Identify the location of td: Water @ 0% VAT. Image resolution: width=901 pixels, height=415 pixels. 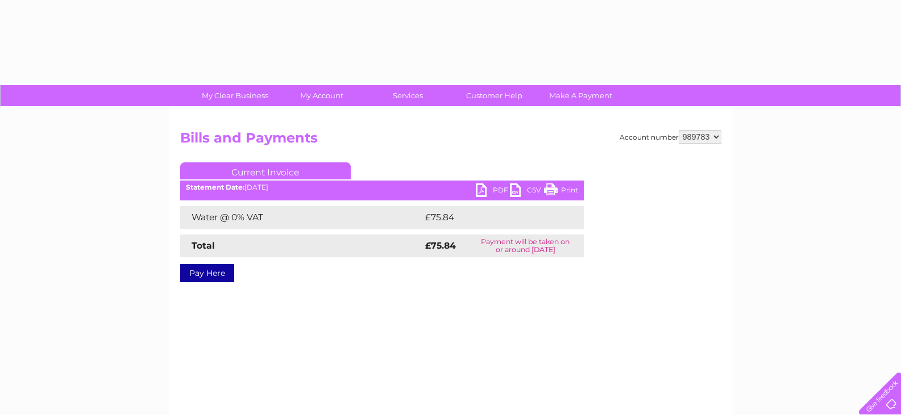
(301, 218).